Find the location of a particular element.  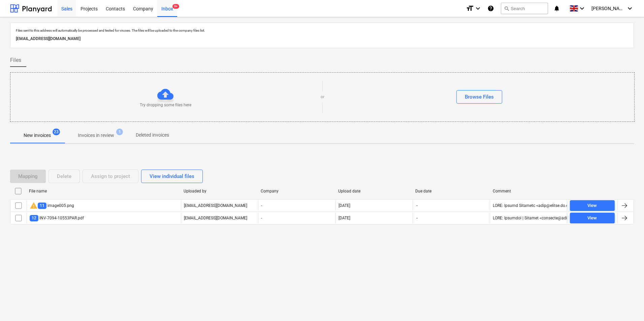

p: Files sent to this address will automatically be processed and tested for viruses. The files will... is located at coordinates (322, 30).